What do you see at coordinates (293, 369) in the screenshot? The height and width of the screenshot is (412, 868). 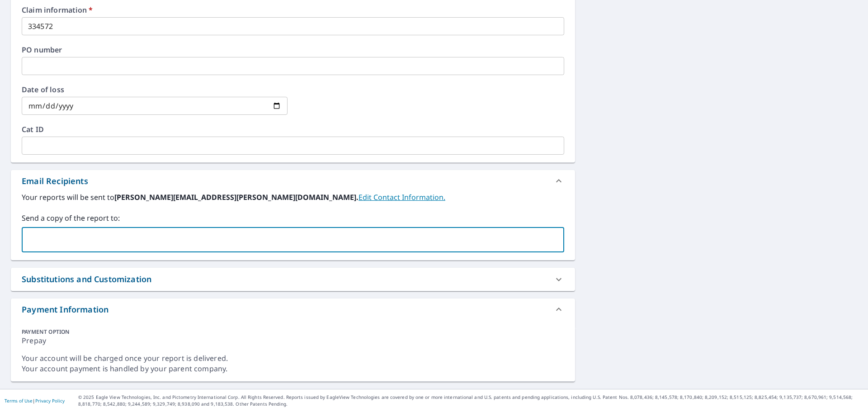 I see `div: Your account payment is handled by your parent company.` at bounding box center [293, 369].